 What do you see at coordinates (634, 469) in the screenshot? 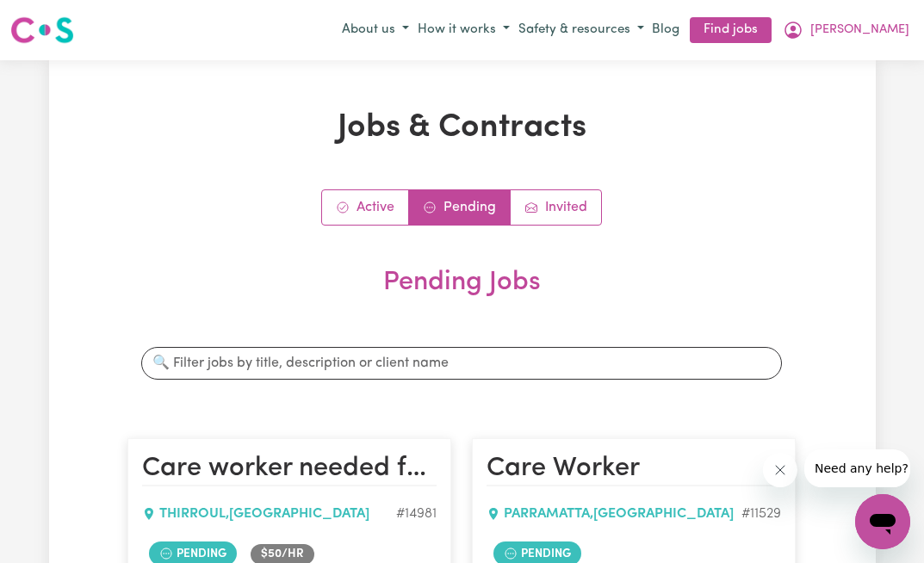
I see `h2: Care Worker` at bounding box center [634, 469].